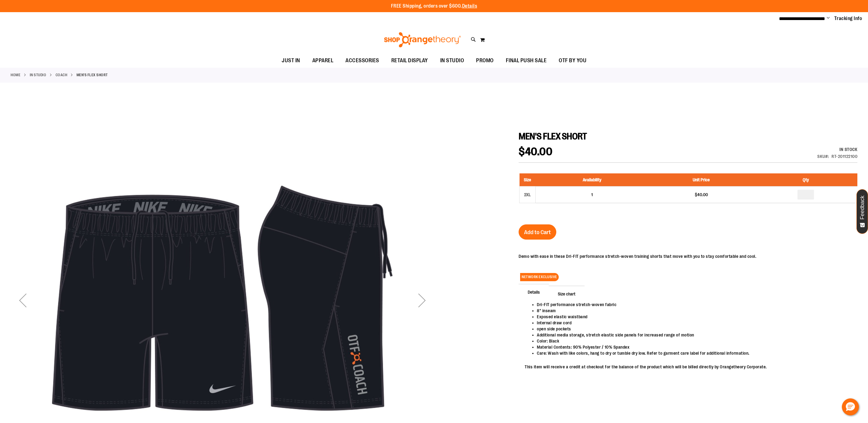 This screenshot has height=423, width=868. I want to click on span: $40.00, so click(535, 152).